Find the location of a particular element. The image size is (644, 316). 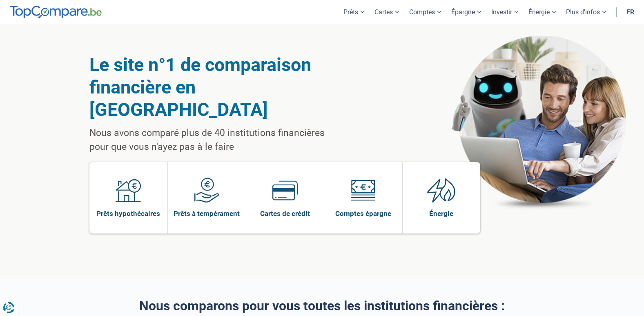

a: Cartes de crédit Cartes de crédit is located at coordinates (286, 197).